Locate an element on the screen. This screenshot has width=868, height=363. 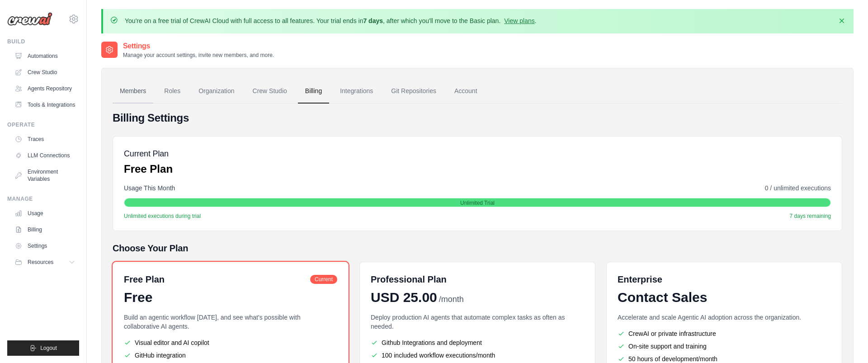
div: Contact Sales is located at coordinates (724, 297).